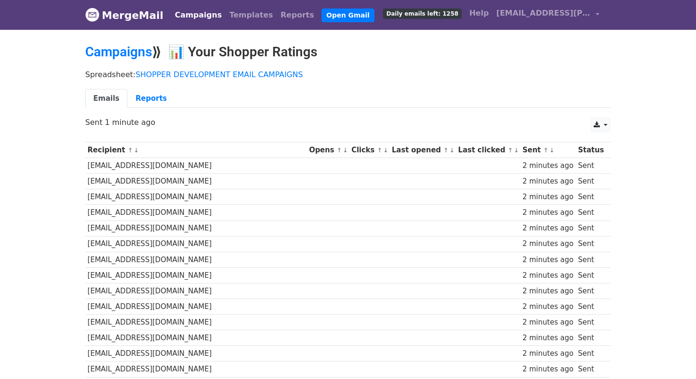 This screenshot has width=696, height=379. I want to click on th: Clicks, so click(369, 150).